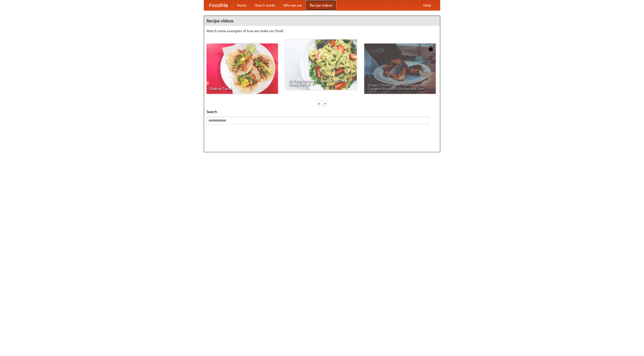  What do you see at coordinates (431, 48) in the screenshot?
I see `img: 483408.png` at bounding box center [431, 48].